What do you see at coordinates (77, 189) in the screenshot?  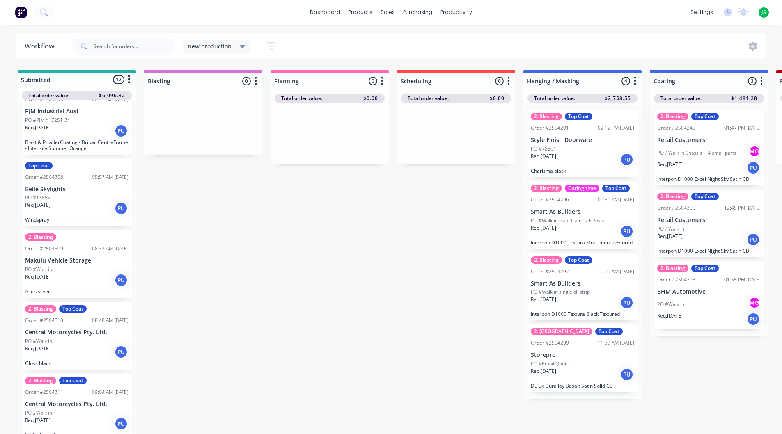 I see `p: Belle Skylights` at bounding box center [77, 189].